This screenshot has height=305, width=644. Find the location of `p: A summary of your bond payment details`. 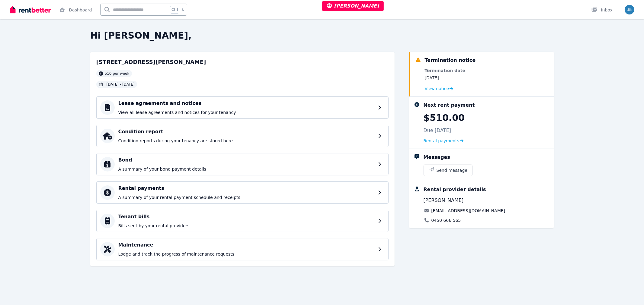

p: A summary of your bond payment details is located at coordinates (246, 169).